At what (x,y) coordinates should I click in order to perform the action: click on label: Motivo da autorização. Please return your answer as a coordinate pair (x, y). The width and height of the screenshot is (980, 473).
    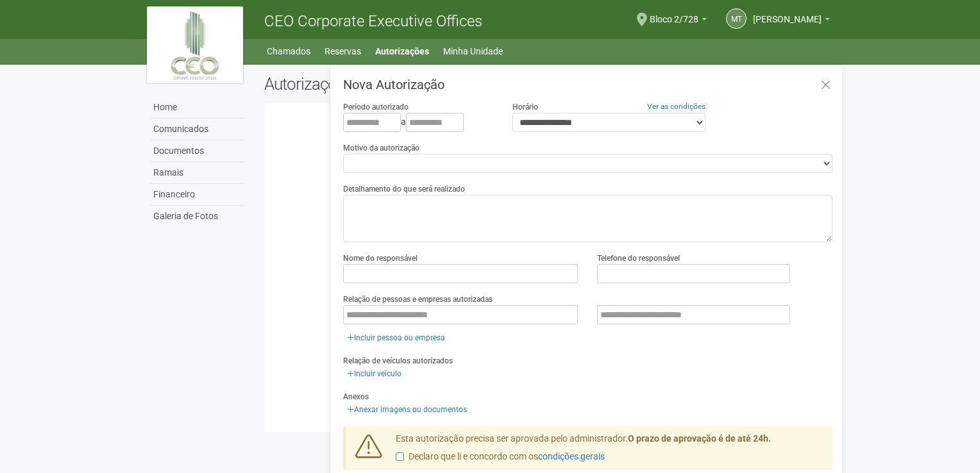
    Looking at the image, I should click on (381, 148).